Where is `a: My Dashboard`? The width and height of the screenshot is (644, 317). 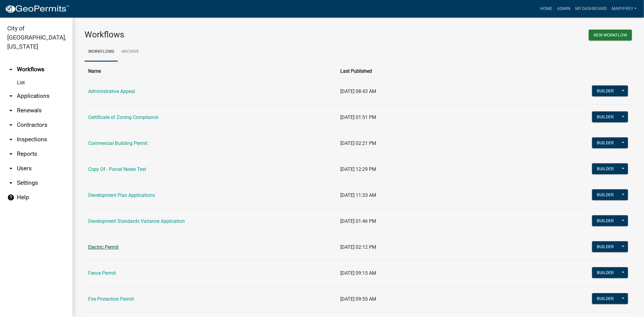
a: My Dashboard is located at coordinates (591, 9).